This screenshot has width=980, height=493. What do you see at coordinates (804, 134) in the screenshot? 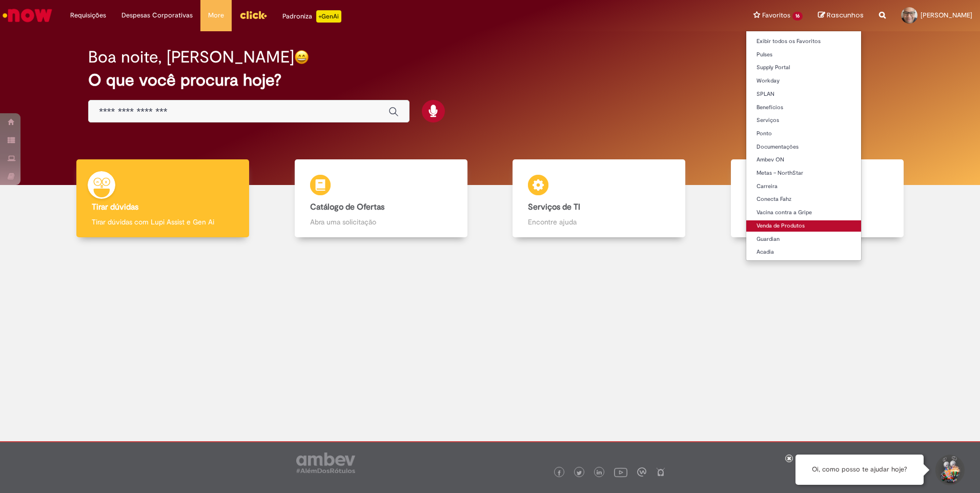
I see `a: Ponto` at bounding box center [804, 134].